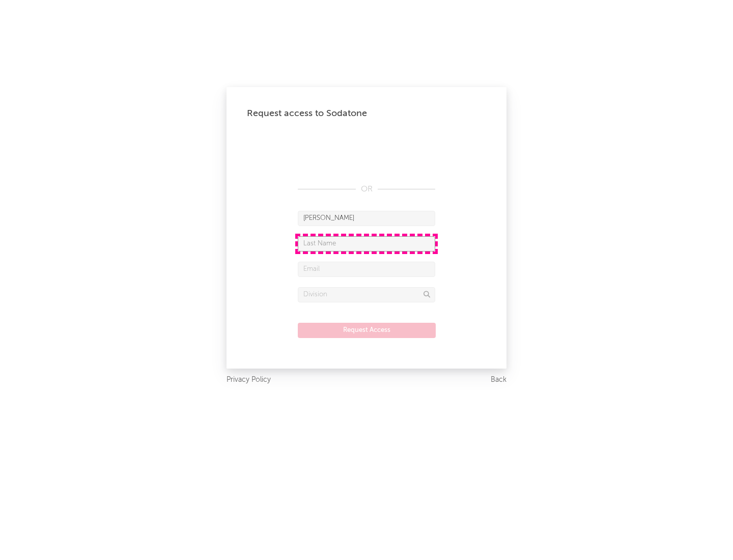  Describe the element at coordinates (249, 380) in the screenshot. I see `a: Privacy Policy` at that location.